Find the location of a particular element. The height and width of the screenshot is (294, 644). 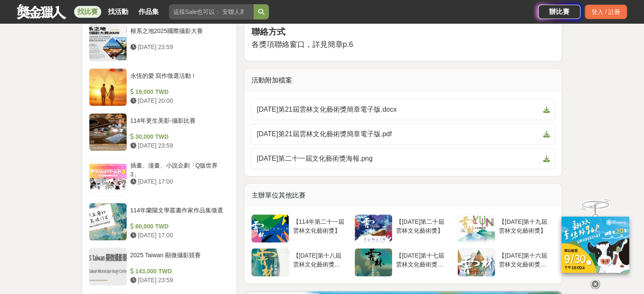

div: 辦比賽 is located at coordinates (559, 12).